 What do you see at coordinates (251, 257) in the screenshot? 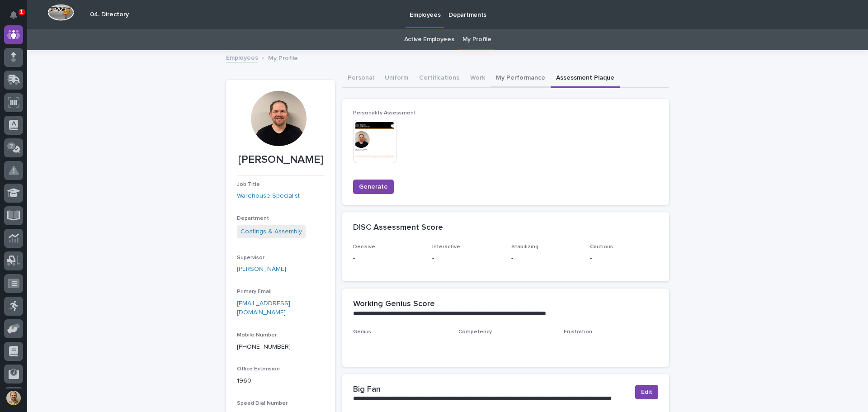
I see `span: Supervisor` at bounding box center [251, 257].